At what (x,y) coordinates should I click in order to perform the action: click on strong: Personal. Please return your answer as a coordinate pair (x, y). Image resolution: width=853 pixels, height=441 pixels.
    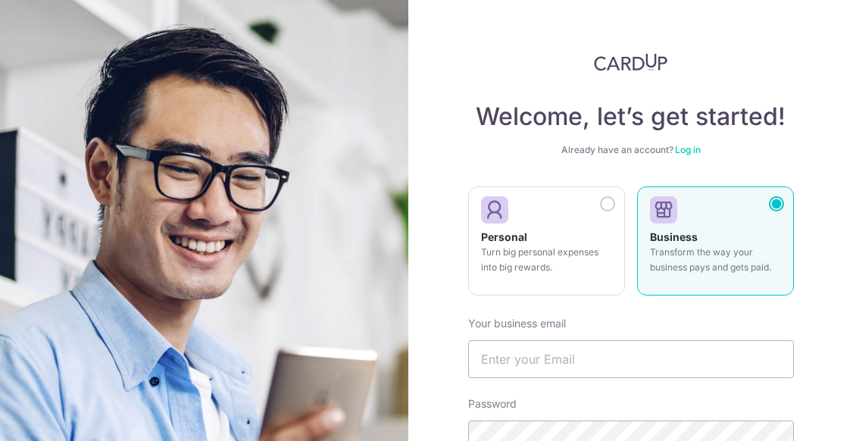
    Looking at the image, I should click on (504, 236).